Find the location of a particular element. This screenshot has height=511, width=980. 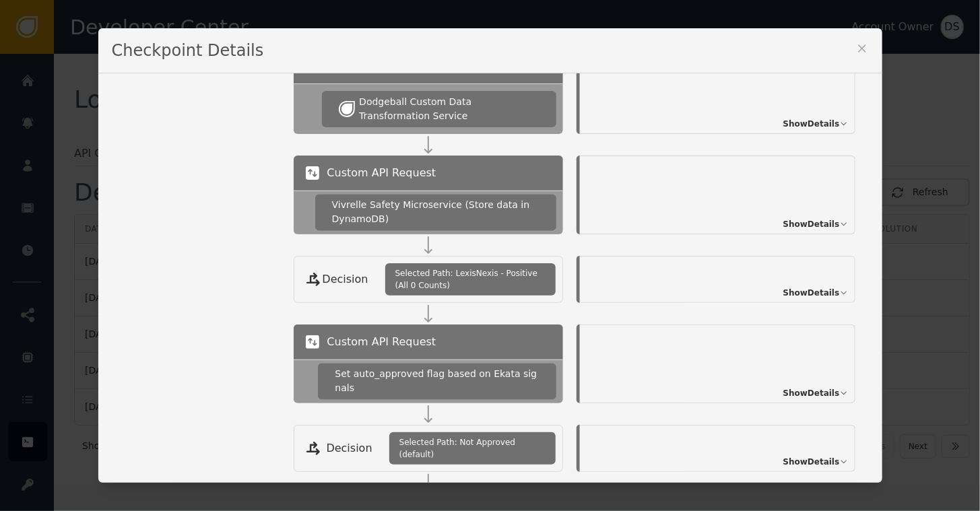

div: Checkpoint Details is located at coordinates (490, 51).